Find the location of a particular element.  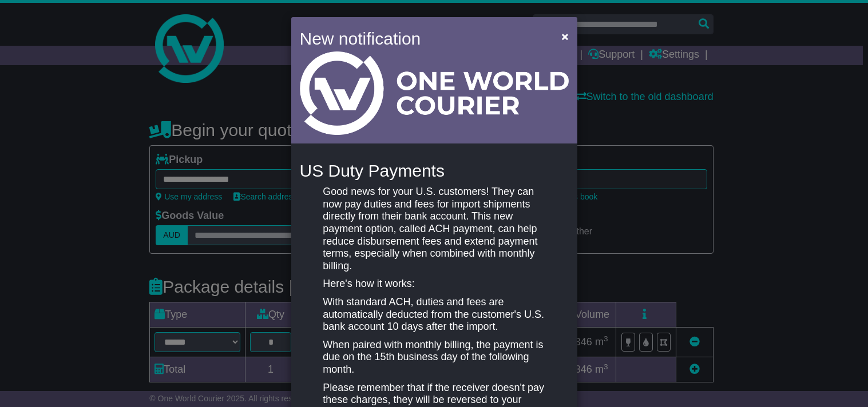

h4: New notification is located at coordinates (422, 38).